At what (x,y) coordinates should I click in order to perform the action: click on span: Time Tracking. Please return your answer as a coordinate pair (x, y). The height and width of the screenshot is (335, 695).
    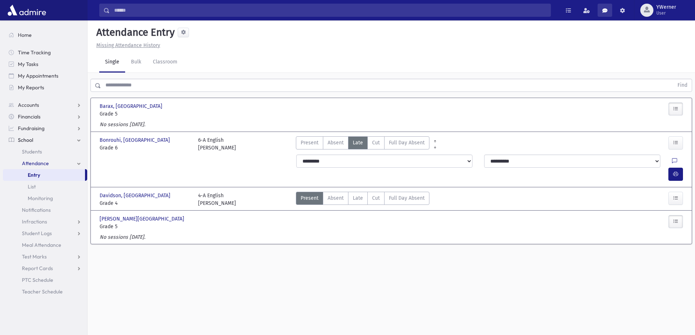
    Looking at the image, I should click on (34, 53).